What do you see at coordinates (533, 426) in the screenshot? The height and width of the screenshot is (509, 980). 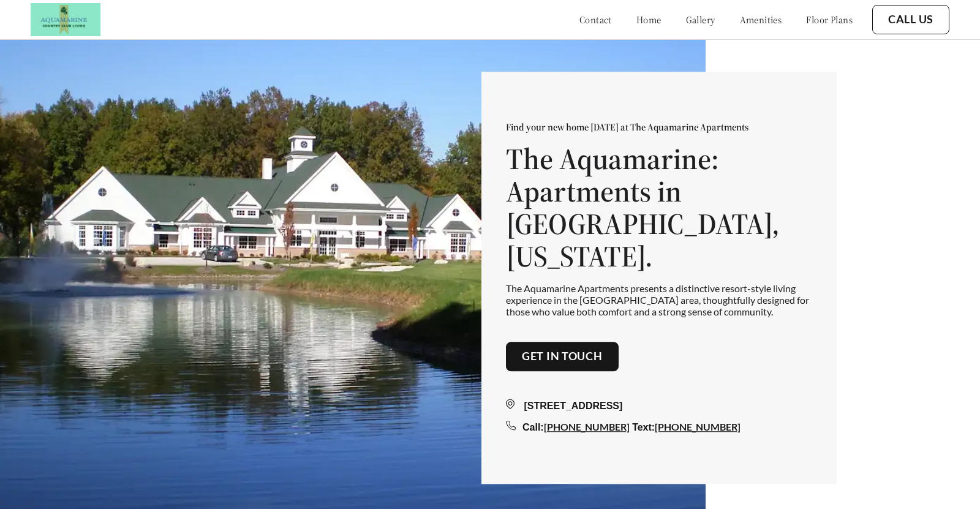 I see `span: Call:` at bounding box center [533, 426].